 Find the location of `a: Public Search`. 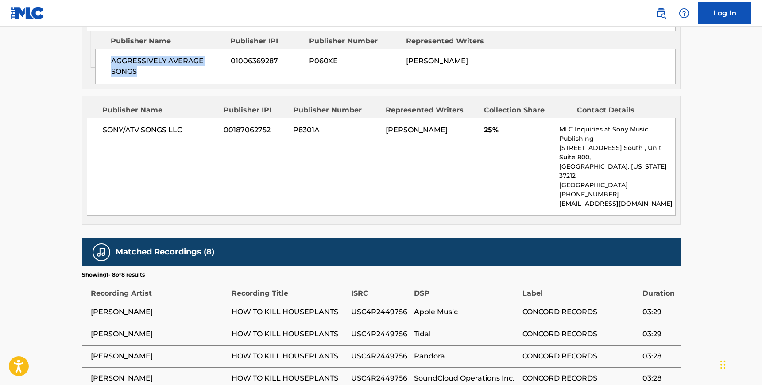

a: Public Search is located at coordinates (661, 13).